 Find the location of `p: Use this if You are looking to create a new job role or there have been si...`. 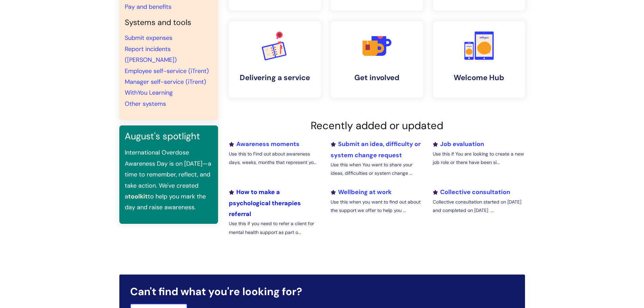

p: Use this if You are looking to create a new job role or there have been si... is located at coordinates (479, 158).